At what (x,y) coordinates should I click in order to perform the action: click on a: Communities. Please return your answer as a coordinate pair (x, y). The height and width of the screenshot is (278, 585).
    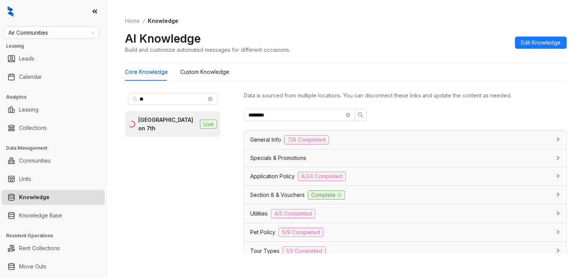
    Looking at the image, I should click on (35, 161).